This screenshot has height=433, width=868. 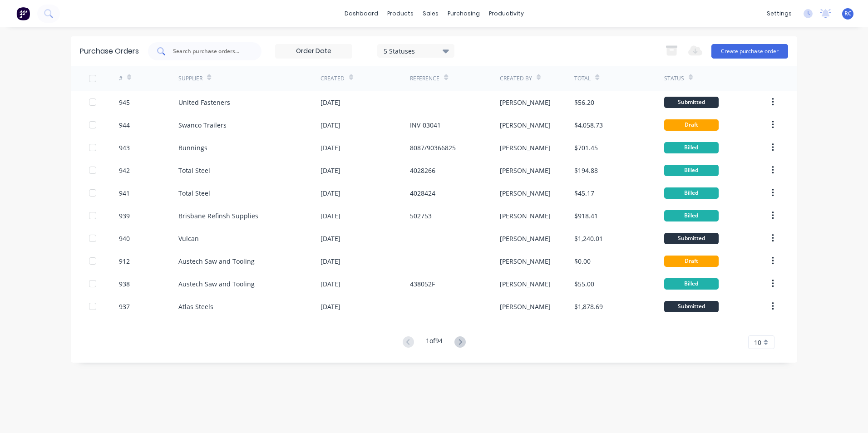 What do you see at coordinates (584, 102) in the screenshot?
I see `div: $56.20` at bounding box center [584, 102].